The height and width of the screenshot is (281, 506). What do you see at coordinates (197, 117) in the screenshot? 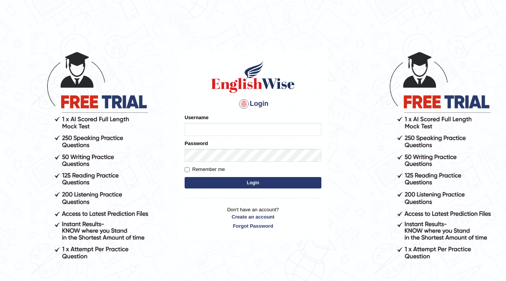
I see `label: Username` at bounding box center [197, 117].